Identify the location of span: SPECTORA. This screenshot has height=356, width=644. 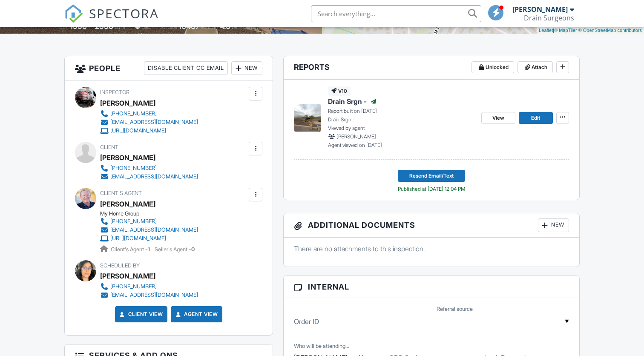
(124, 13).